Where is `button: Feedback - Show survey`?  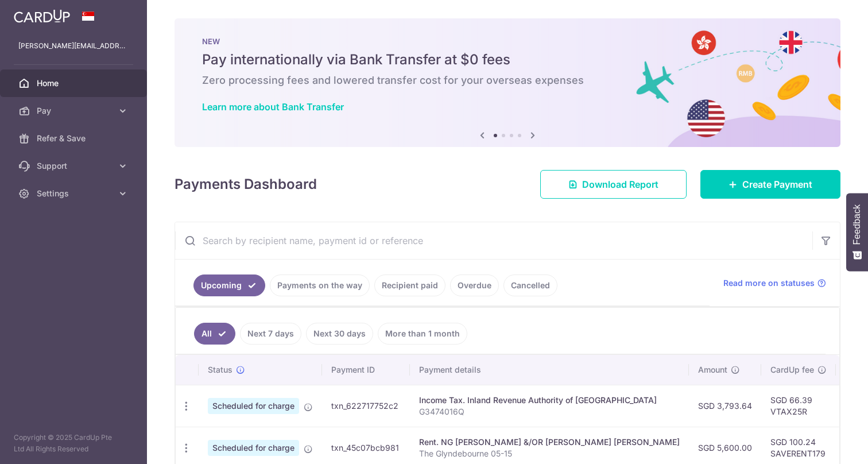
button: Feedback - Show survey is located at coordinates (858, 232).